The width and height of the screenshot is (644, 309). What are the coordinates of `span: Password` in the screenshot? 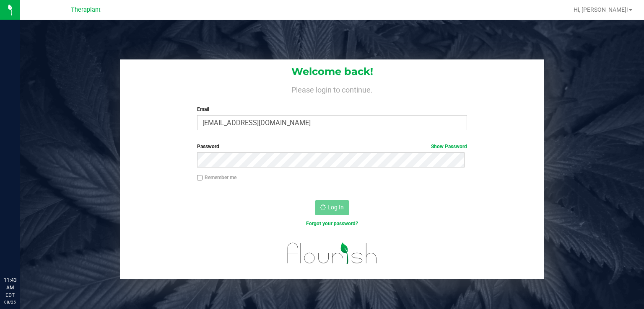 It's located at (208, 147).